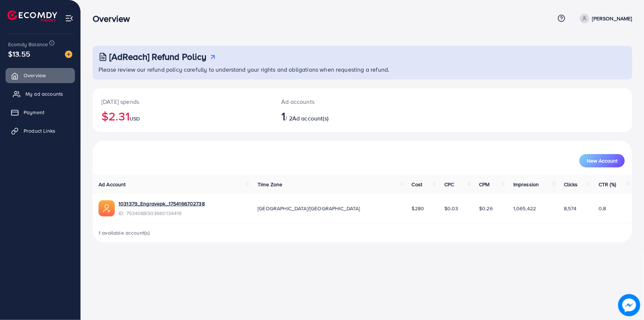 The height and width of the screenshot is (320, 644). What do you see at coordinates (571, 184) in the screenshot?
I see `span: Clicks` at bounding box center [571, 184].